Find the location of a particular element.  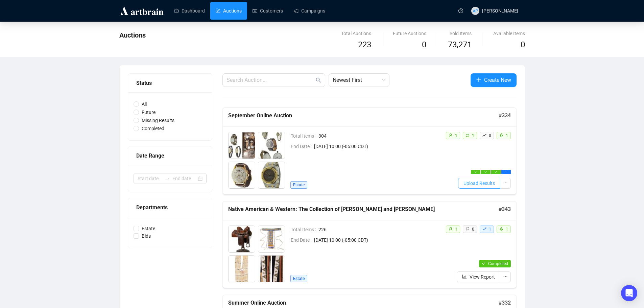

span: 226 is located at coordinates (380, 230).